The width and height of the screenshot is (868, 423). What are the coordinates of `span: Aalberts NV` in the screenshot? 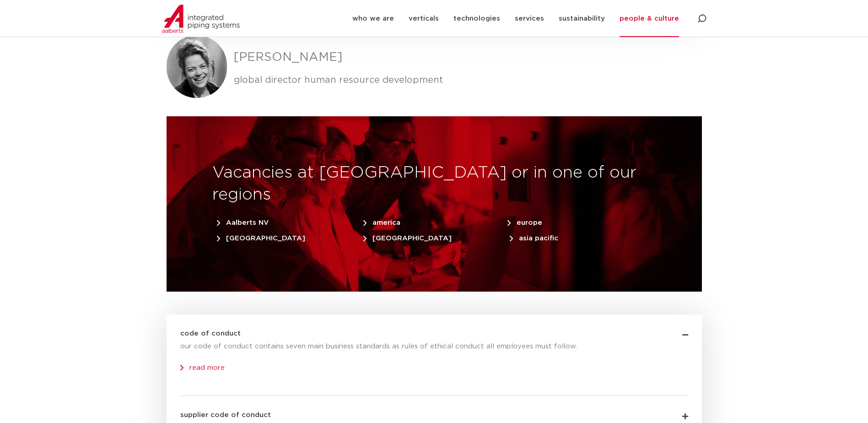 It's located at (242, 223).